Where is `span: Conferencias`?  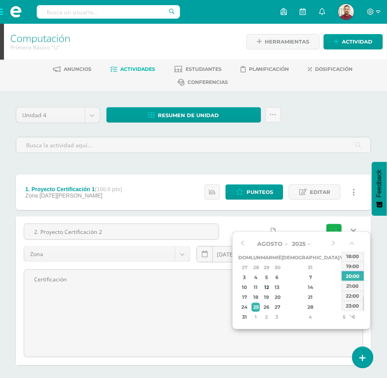 span: Conferencias is located at coordinates (208, 82).